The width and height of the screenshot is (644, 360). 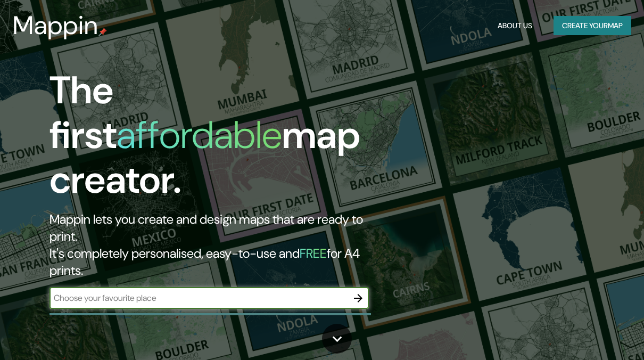 I want to click on img: mappin-pin, so click(x=103, y=32).